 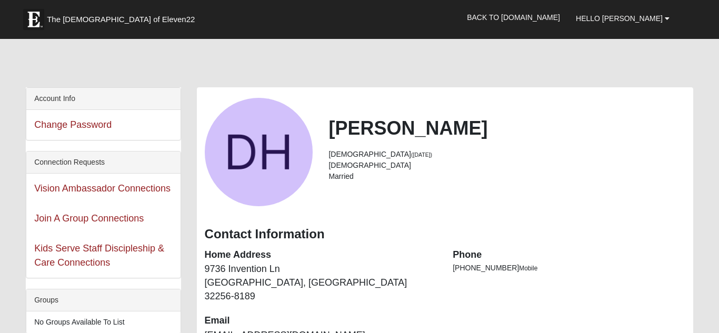 I want to click on a: Kids Serve Staff Discipleship & Care Connections, so click(x=99, y=255).